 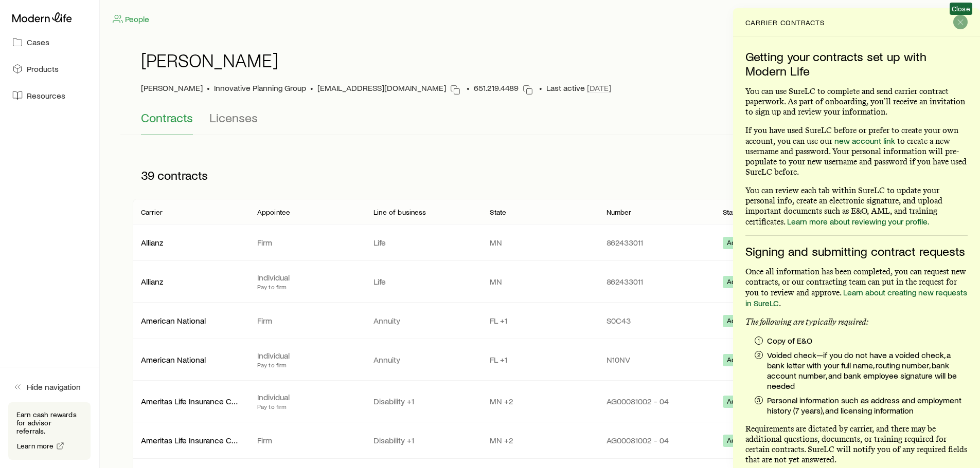 What do you see at coordinates (50, 431) in the screenshot?
I see `div: Earn cash rewards for advisor referrals.Learn more` at bounding box center [50, 431].